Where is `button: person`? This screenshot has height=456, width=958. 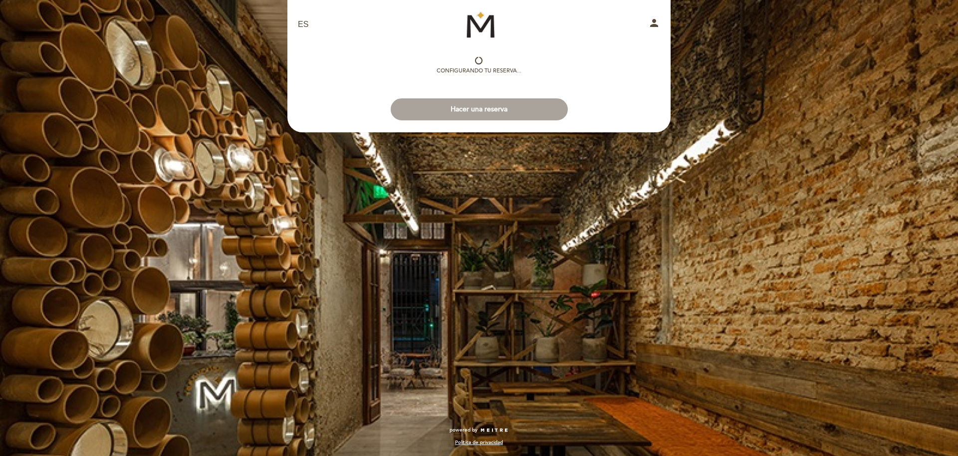 button: person is located at coordinates (654, 24).